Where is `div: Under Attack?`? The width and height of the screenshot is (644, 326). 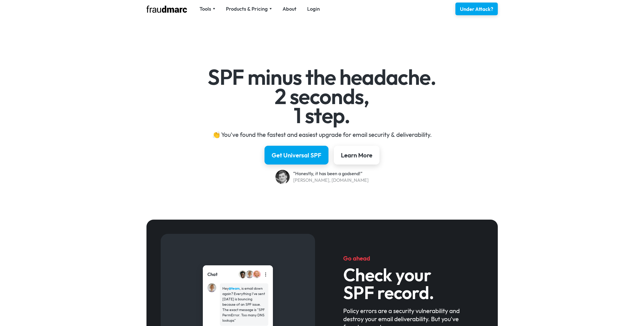 div: Under Attack? is located at coordinates (476, 9).